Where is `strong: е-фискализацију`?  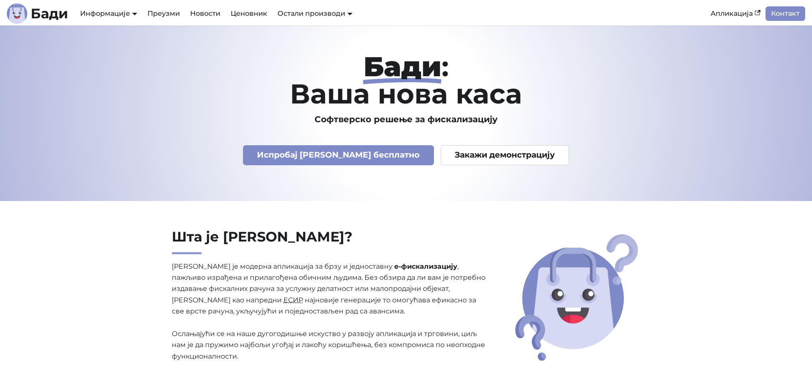
strong: е-фискализацију is located at coordinates (426, 266).